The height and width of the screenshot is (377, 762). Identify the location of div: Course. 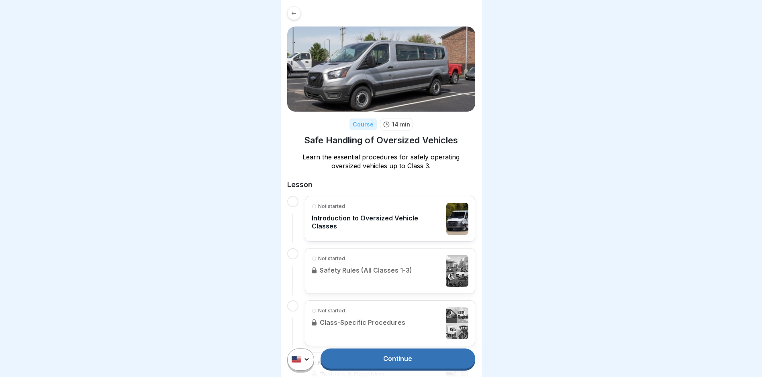
(363, 124).